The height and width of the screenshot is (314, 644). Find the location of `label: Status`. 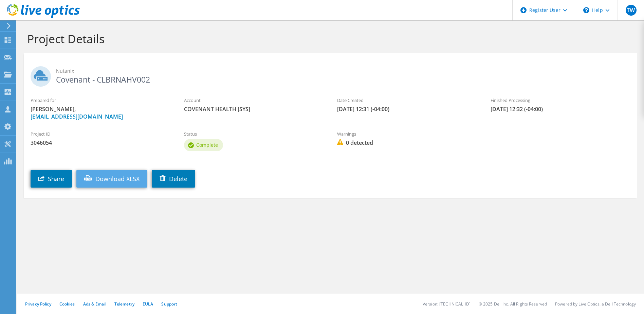

label: Status is located at coordinates (254, 134).